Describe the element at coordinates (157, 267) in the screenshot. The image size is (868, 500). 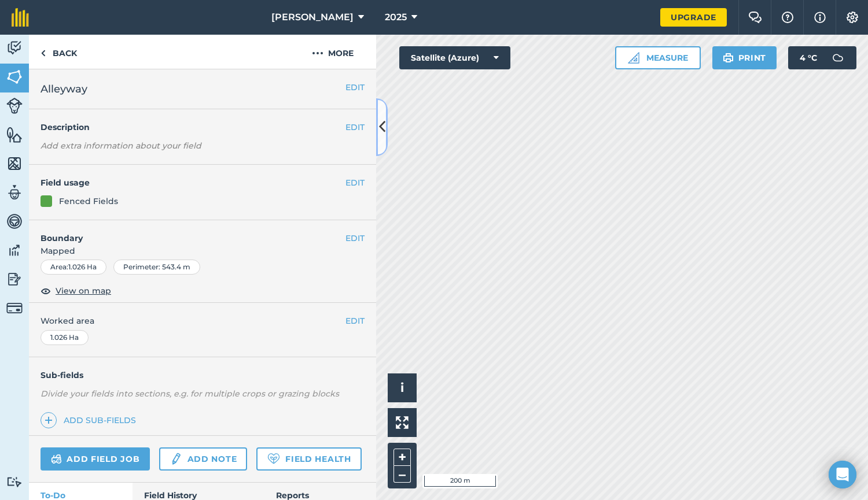
I see `div: Perimeter : 543.4 m` at that location.